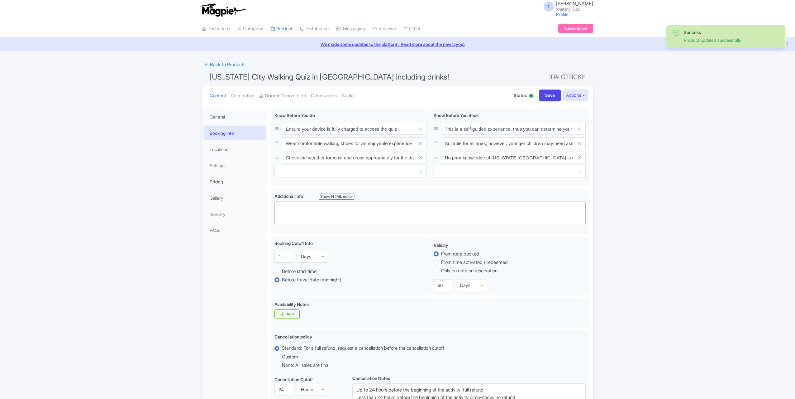 This screenshot has height=399, width=795. Describe the element at coordinates (531, 96) in the screenshot. I see `div: Active` at that location.